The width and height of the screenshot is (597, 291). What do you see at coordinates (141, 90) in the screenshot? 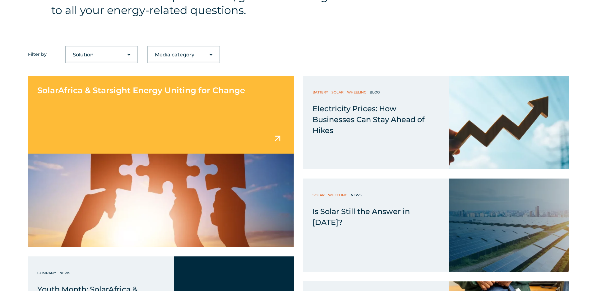
I see `span: SolarAfrica & Starsight Energy Uniting for Change` at bounding box center [141, 90].